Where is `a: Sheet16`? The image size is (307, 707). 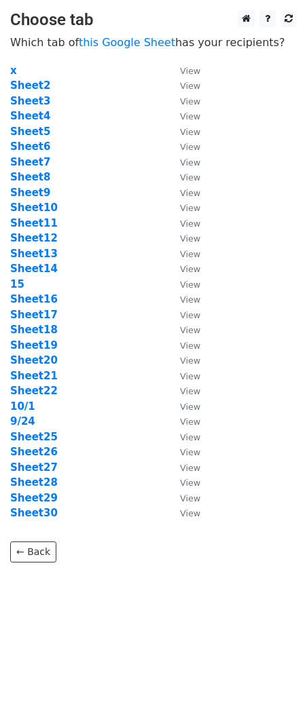
a: Sheet16 is located at coordinates (34, 299).